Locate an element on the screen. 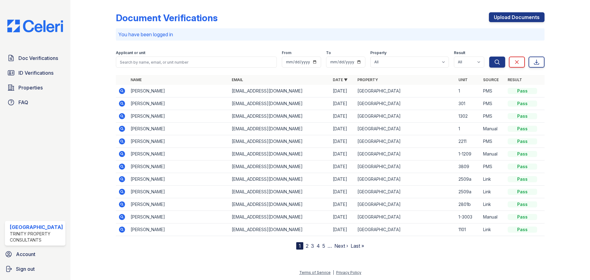  td: 1302 is located at coordinates (469, 116).